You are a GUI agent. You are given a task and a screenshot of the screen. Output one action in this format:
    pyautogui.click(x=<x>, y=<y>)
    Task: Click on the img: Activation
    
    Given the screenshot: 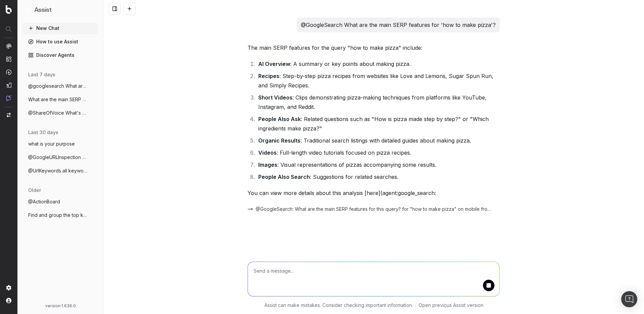 What is the action you would take?
    pyautogui.click(x=9, y=71)
    